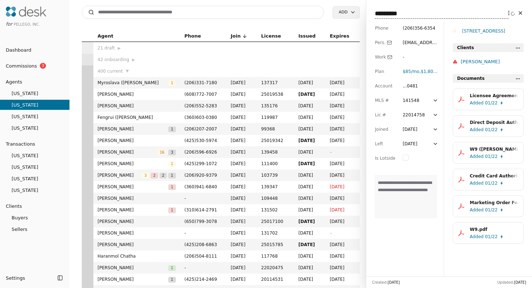  Describe the element at coordinates (275, 94) in the screenshot. I see `span: 25019538` at that location.